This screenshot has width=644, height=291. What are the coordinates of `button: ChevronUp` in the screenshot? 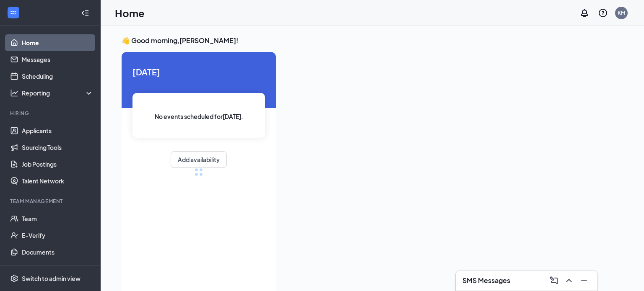 It's located at (569, 281).